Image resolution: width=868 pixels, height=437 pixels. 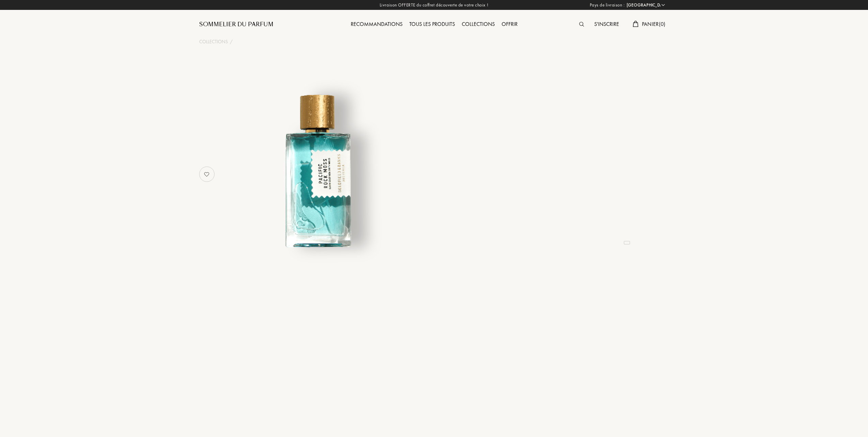 I want to click on img: cart.svg, so click(x=635, y=24).